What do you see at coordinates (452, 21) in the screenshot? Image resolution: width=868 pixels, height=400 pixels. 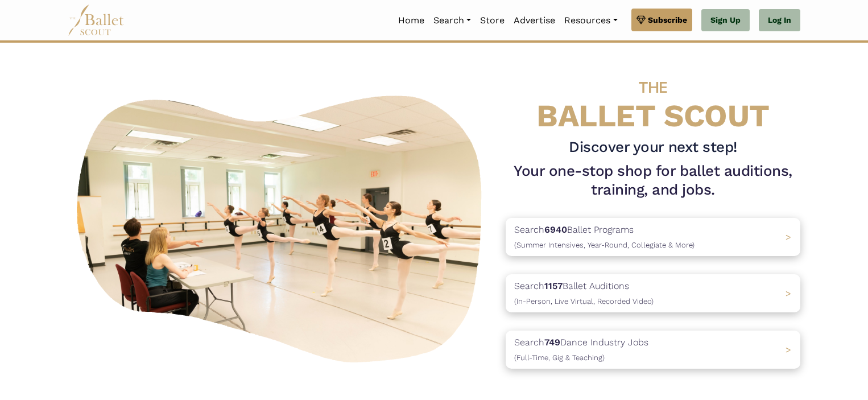 I see `a: Search` at bounding box center [452, 21].